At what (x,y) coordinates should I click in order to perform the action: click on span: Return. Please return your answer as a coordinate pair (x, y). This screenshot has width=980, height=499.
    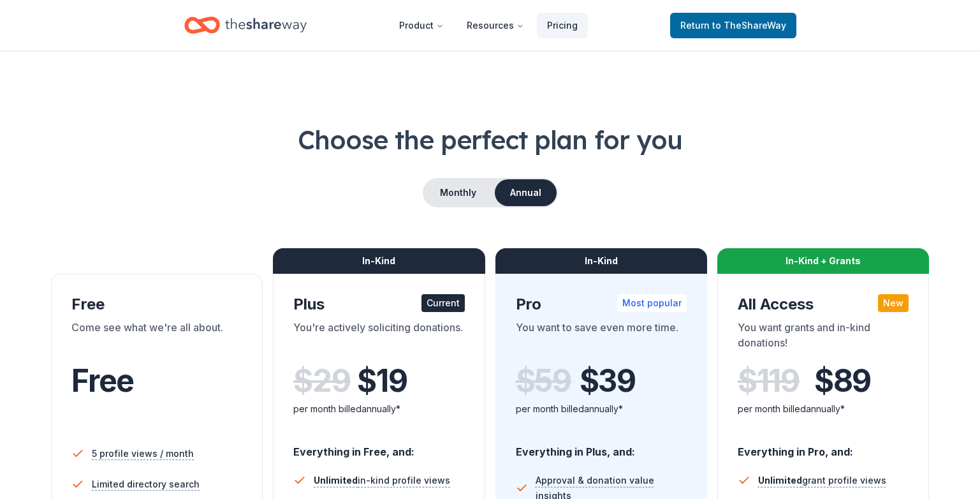
    Looking at the image, I should click on (733, 25).